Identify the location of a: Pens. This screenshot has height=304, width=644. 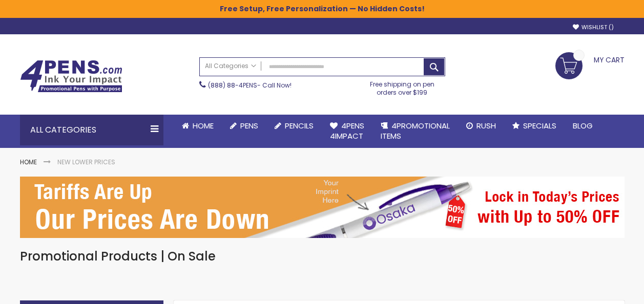
(244, 126).